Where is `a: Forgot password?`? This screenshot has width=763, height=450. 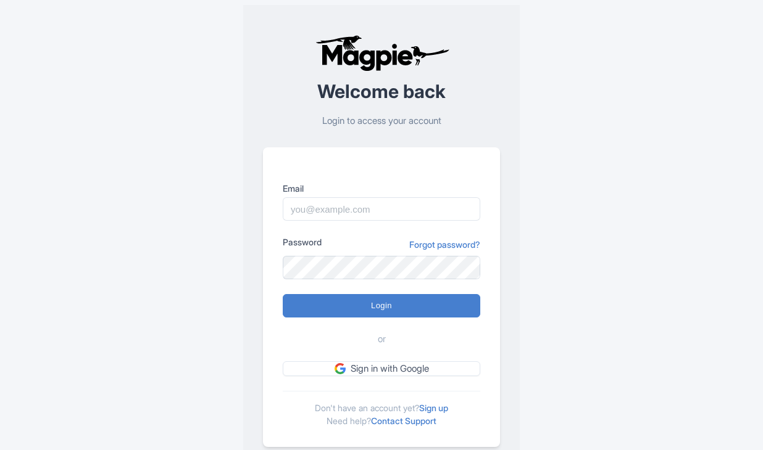 a: Forgot password? is located at coordinates (444, 244).